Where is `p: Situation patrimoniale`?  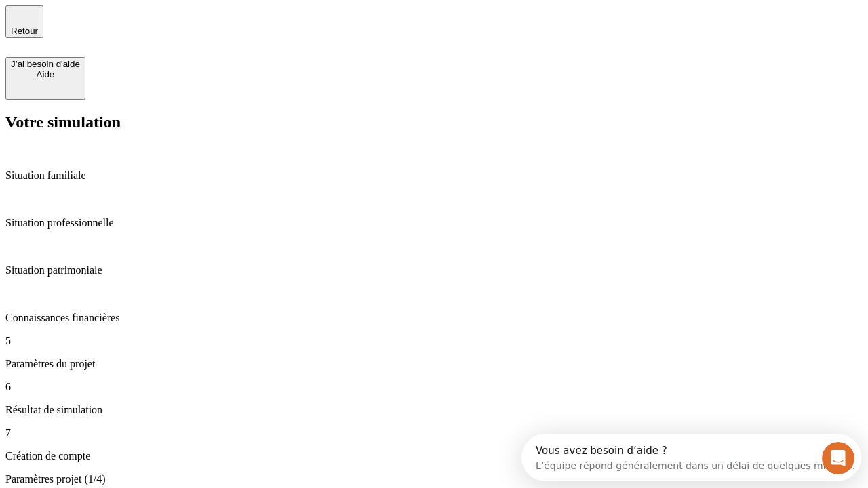 p: Situation patrimoniale is located at coordinates (434, 270).